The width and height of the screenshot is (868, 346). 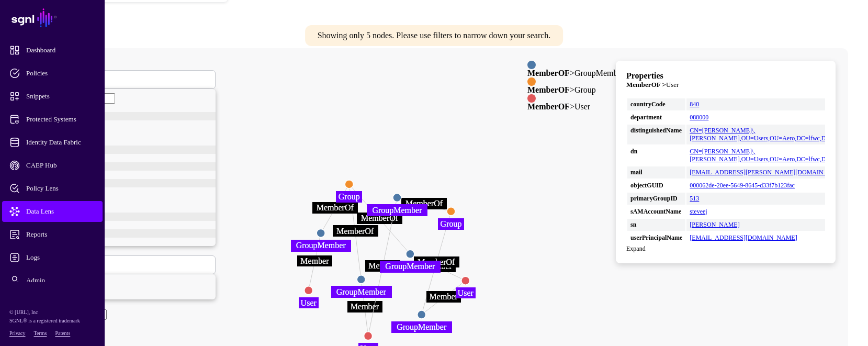 What do you see at coordinates (52, 188) in the screenshot?
I see `a: Policy Lens` at bounding box center [52, 188].